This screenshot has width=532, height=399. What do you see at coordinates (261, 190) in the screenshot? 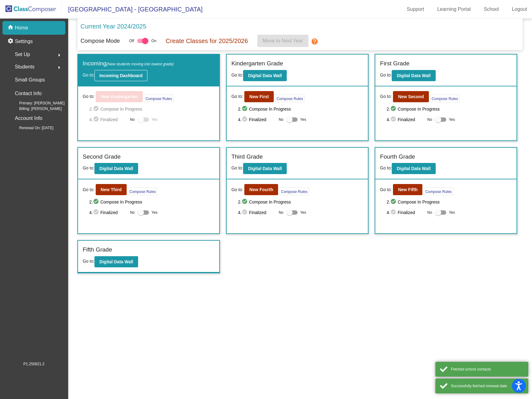
I see `button: New Fourth` at bounding box center [261, 190].